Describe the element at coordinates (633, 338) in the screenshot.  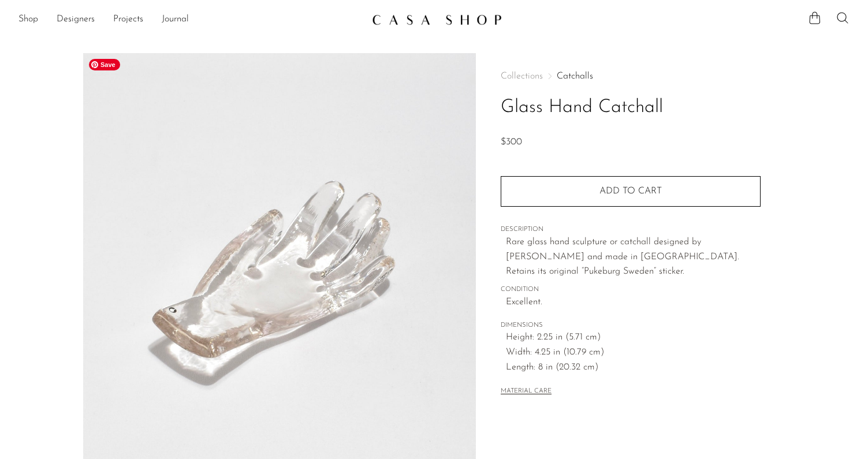
I see `span: Height: 2.25 in (5.71 cm)` at that location.